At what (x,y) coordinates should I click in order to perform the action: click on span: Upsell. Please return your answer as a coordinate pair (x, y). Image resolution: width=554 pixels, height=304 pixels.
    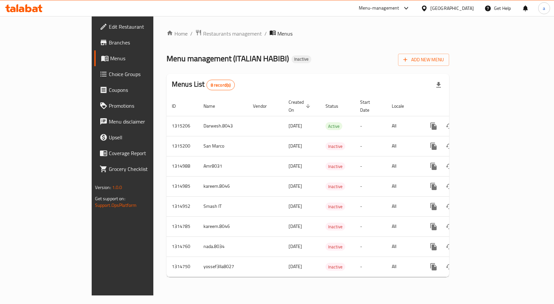
    Looking at the image, I should click on (144, 138).